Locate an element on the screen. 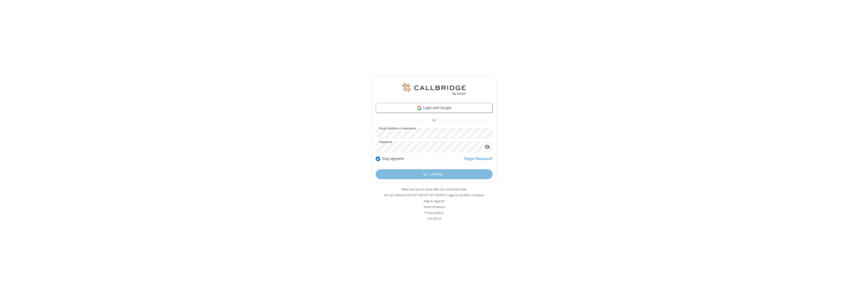  span: Loading... is located at coordinates (436, 174).